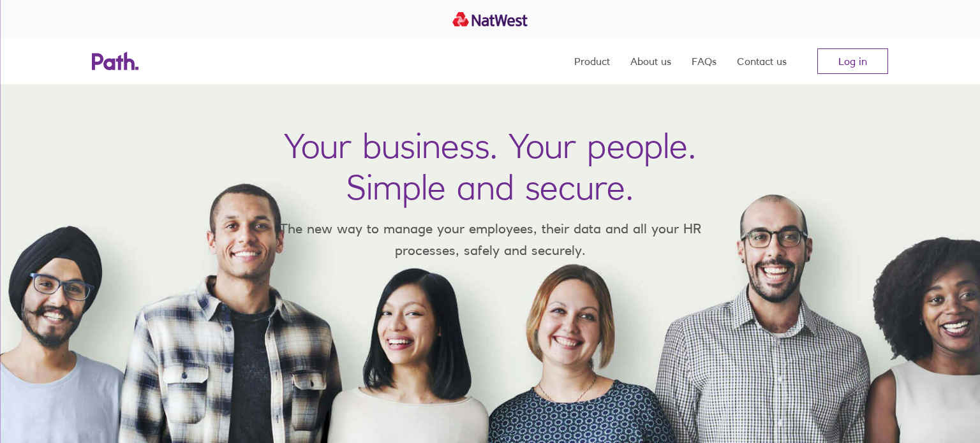 The image size is (980, 443). I want to click on a: Log in, so click(852, 62).